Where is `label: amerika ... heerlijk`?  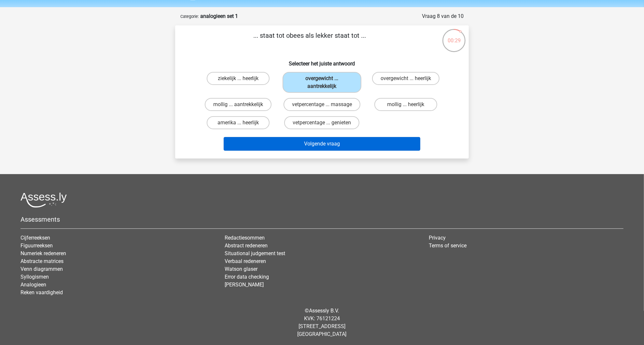 label: amerika ... heerlijk is located at coordinates (238, 123).